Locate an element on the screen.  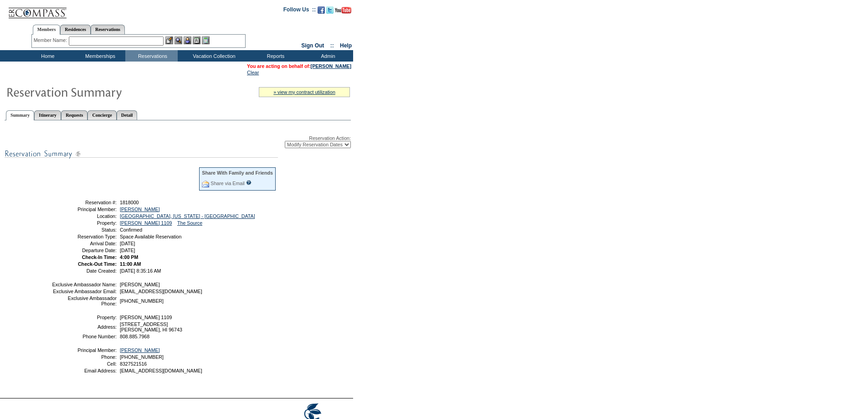
a: Sign Out is located at coordinates (313, 46).